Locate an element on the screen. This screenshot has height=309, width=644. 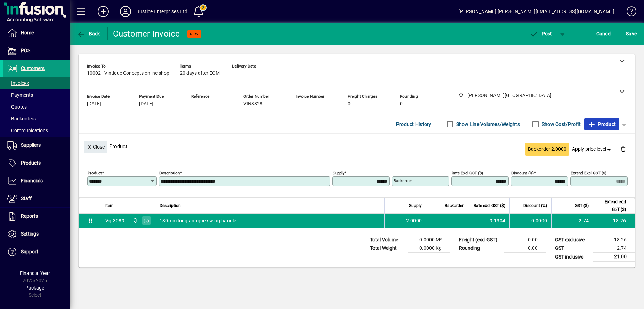
a: Staff is located at coordinates (37, 198).